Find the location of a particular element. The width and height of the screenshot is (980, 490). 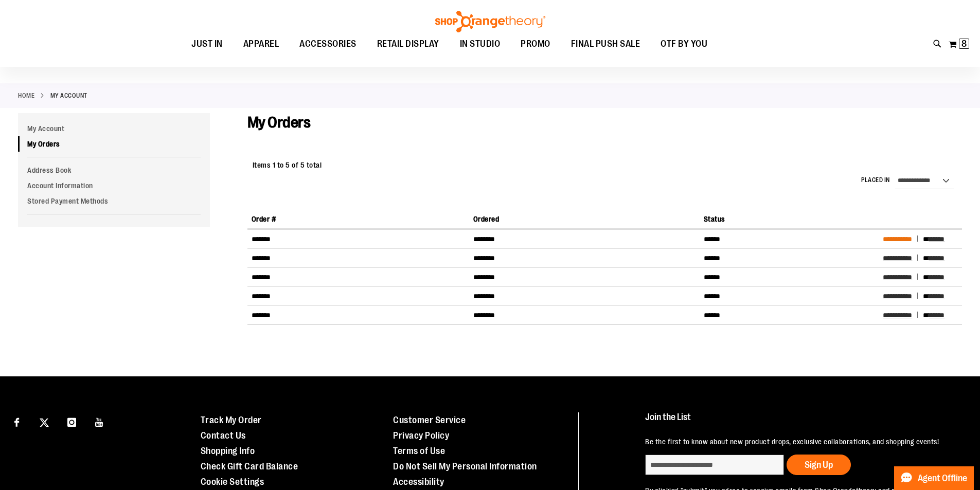

a: Track My Order is located at coordinates (231, 420).